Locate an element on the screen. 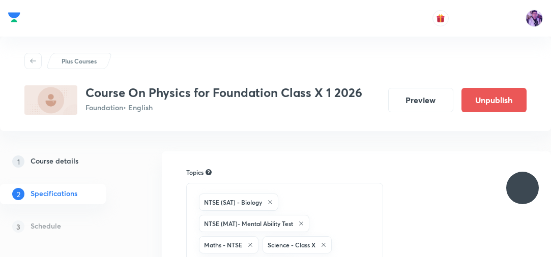 Image resolution: width=551 pixels, height=257 pixels. h3: Course On Physics for Foundation Class X 1 2026 is located at coordinates (224, 93).